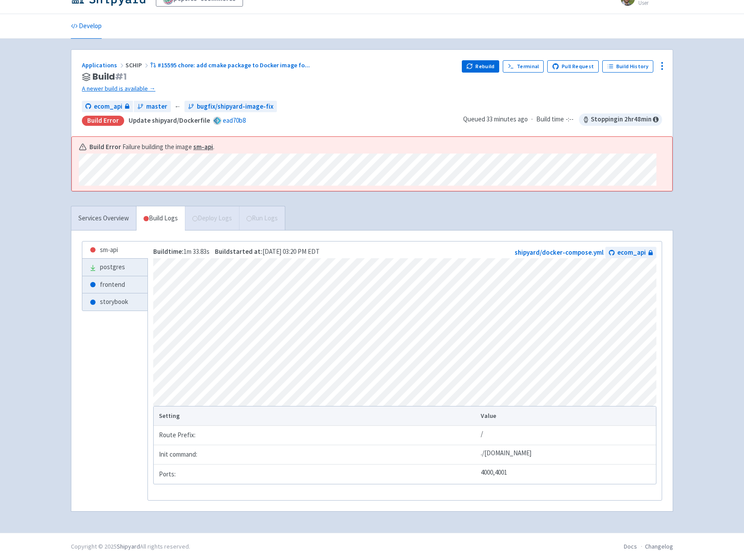 The width and height of the screenshot is (744, 560). What do you see at coordinates (481, 66) in the screenshot?
I see `button: Rebuild` at bounding box center [481, 66].